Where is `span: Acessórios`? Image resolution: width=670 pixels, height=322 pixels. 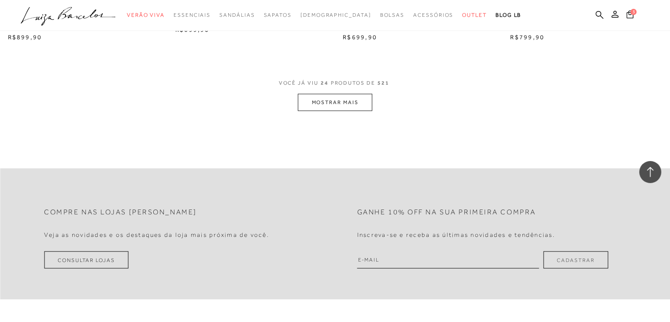 span: Acessórios is located at coordinates (433, 15).